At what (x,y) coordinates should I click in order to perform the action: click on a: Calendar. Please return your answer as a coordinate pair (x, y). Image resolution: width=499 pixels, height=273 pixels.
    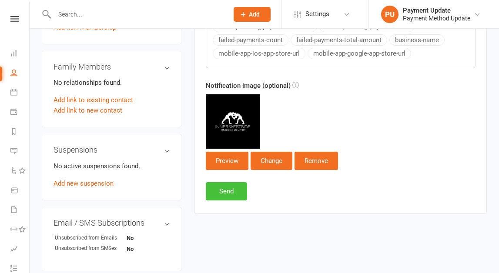
    Looking at the image, I should click on (20, 93).